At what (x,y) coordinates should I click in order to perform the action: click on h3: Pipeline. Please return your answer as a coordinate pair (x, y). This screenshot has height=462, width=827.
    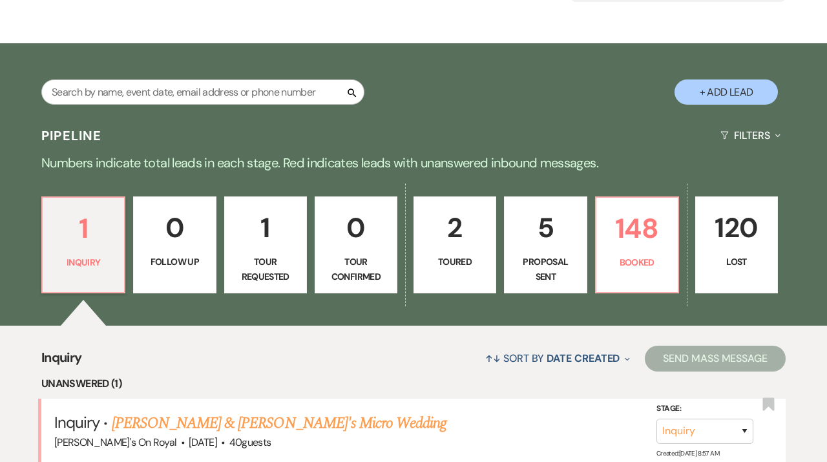
    Looking at the image, I should click on (72, 136).